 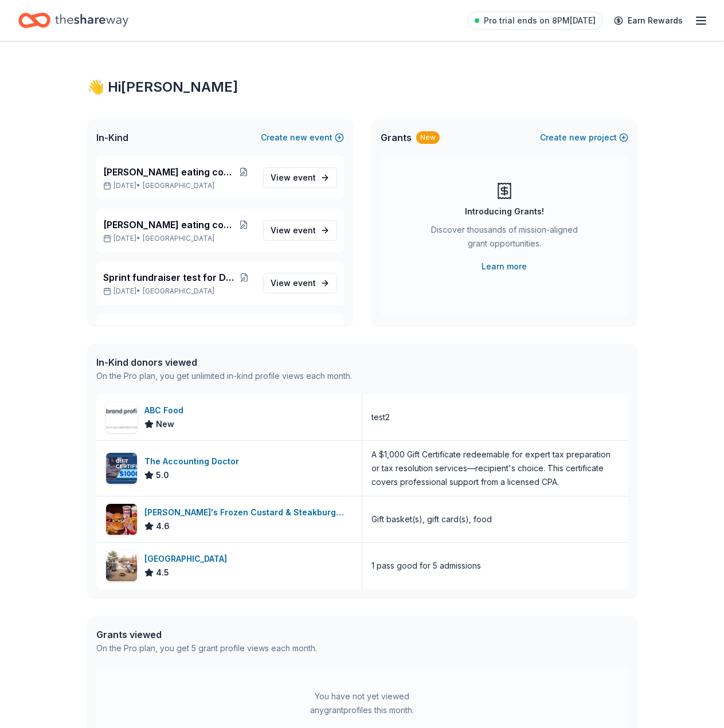 What do you see at coordinates (165, 424) in the screenshot?
I see `span: New` at bounding box center [165, 424].